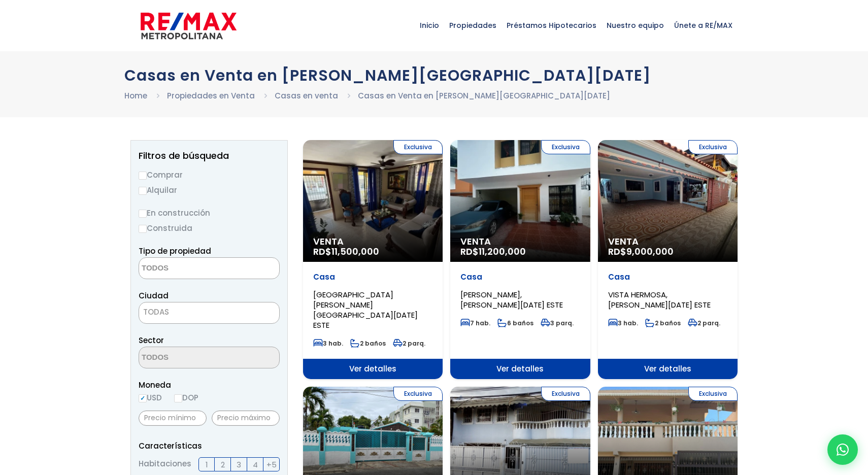 The width and height of the screenshot is (868, 475). What do you see at coordinates (209, 384) in the screenshot?
I see `span: Moneda` at bounding box center [209, 384].